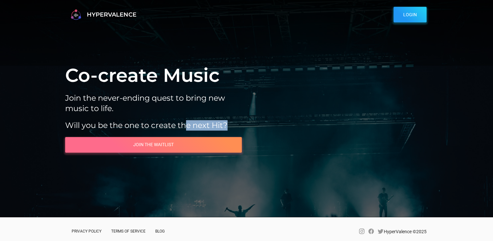 This screenshot has width=493, height=241. Describe the element at coordinates (153, 125) in the screenshot. I see `h5: Will you be the one to create the next Hit?` at that location.